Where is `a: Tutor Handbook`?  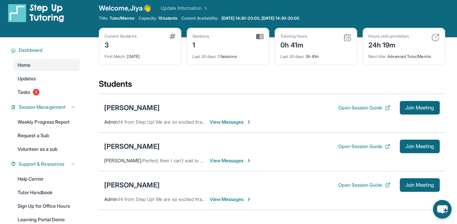 a: Tutor Handbook is located at coordinates (47, 192).